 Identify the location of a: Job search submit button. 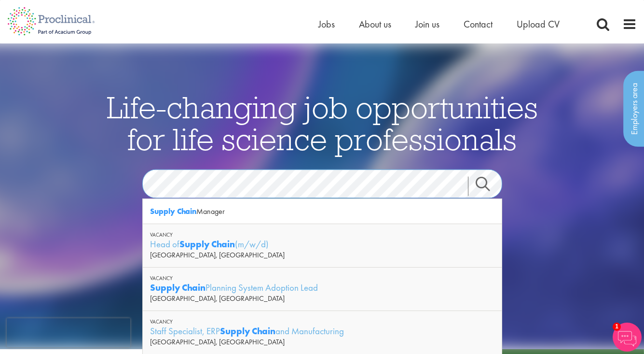
(489, 186).